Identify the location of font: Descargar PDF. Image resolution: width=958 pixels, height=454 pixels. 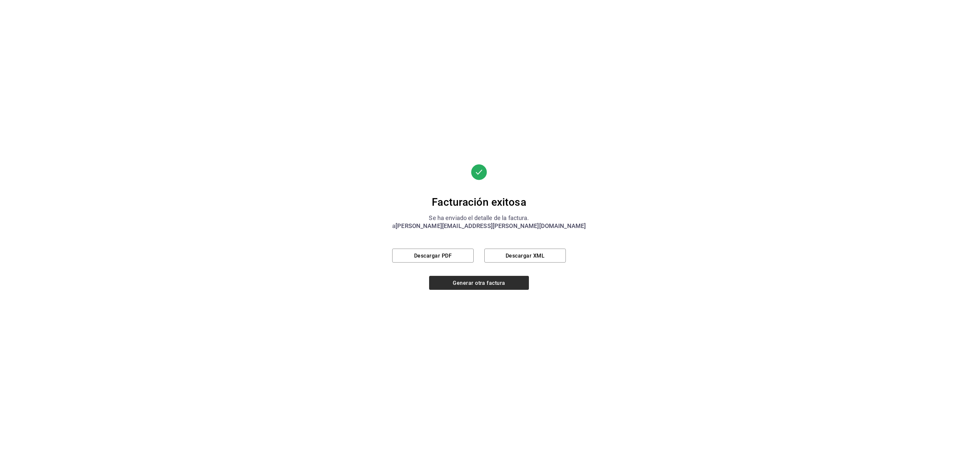
(433, 255).